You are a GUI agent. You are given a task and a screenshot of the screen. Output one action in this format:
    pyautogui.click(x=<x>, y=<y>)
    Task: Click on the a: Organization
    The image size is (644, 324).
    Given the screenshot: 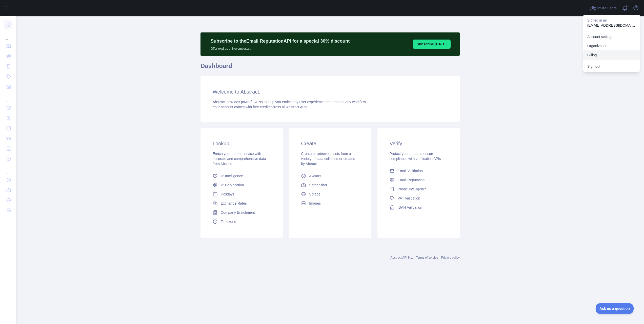 What is the action you would take?
    pyautogui.click(x=612, y=46)
    